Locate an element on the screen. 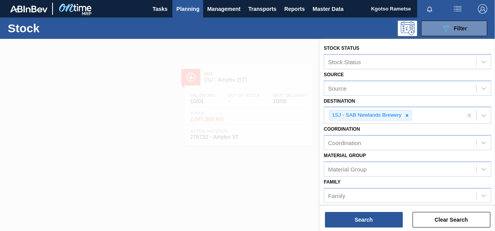  label: Stock Status is located at coordinates (341, 48).